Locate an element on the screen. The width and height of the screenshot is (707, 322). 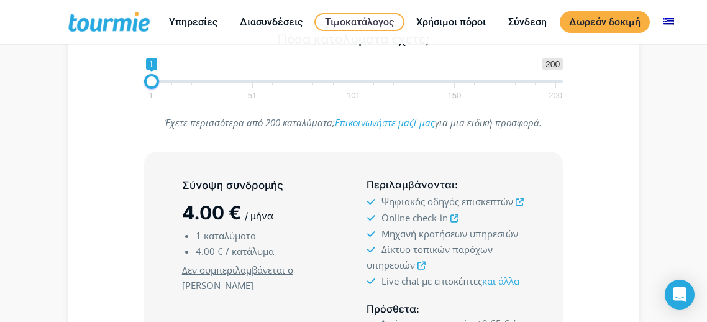
span: Δίκτυο τοπικών παρόχων υπηρεσιών is located at coordinates (429, 256).